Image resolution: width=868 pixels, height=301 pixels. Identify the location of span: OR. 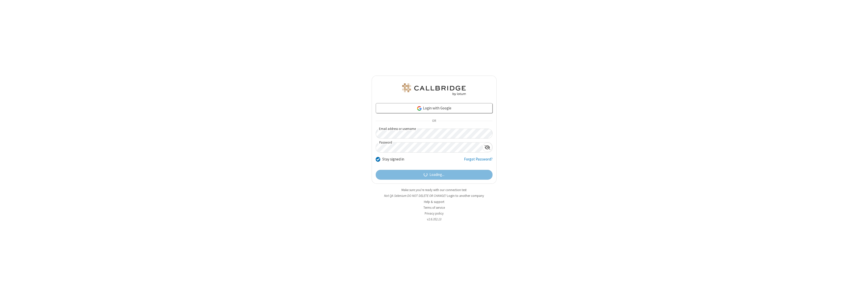
(434, 121).